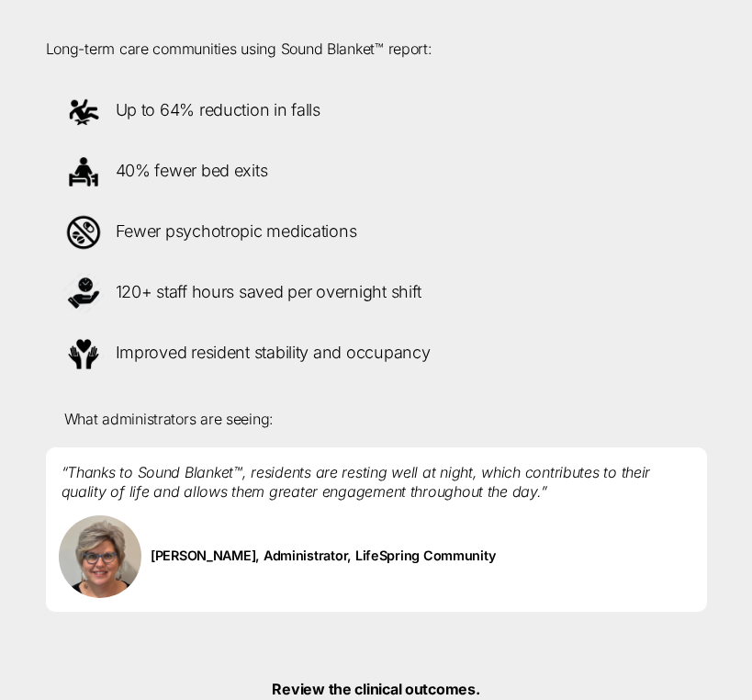 This screenshot has width=752, height=700. What do you see at coordinates (359, 9) in the screenshot?
I see `span: Last name` at bounding box center [359, 9].